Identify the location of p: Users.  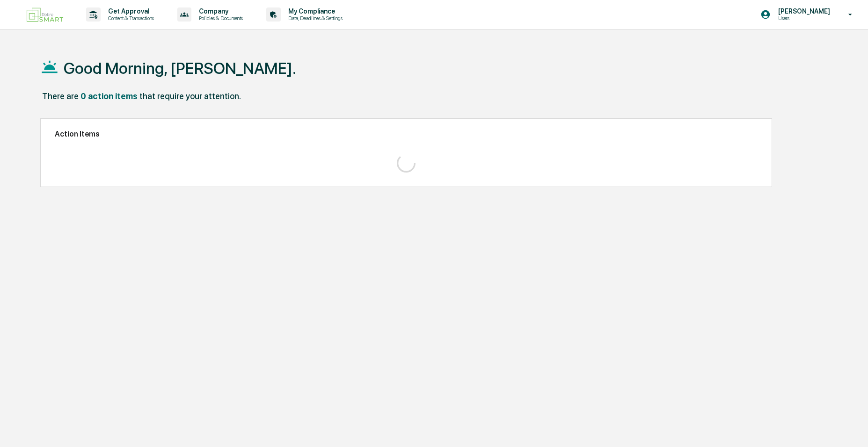
(802, 18).